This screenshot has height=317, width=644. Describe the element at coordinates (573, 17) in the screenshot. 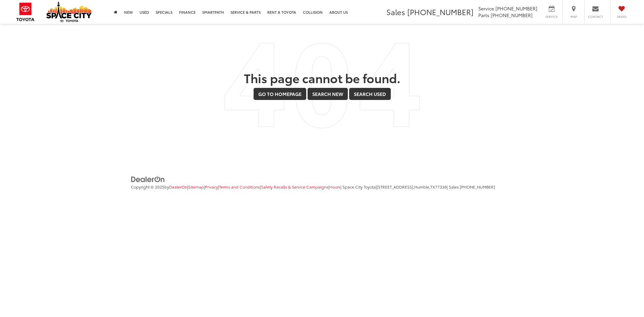

I see `span: Map` at that location.